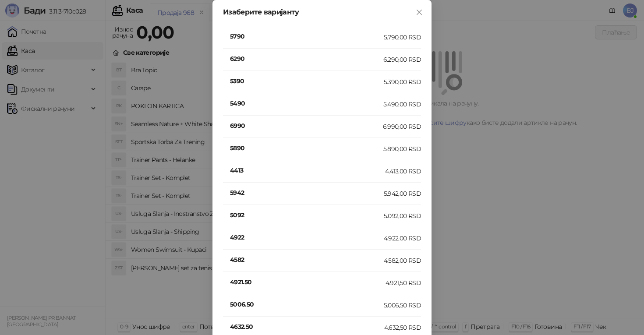  Describe the element at coordinates (403, 283) in the screenshot. I see `div: 4.921,50 RSD` at that location.